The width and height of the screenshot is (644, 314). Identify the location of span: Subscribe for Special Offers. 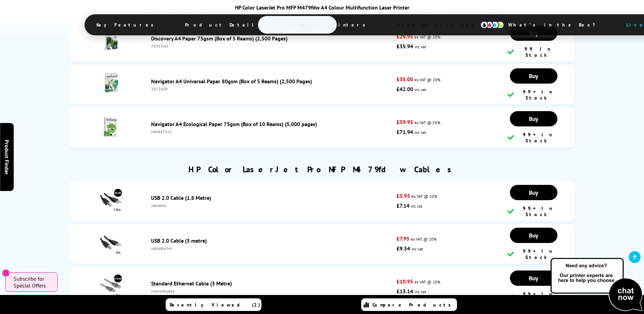
(32, 282).